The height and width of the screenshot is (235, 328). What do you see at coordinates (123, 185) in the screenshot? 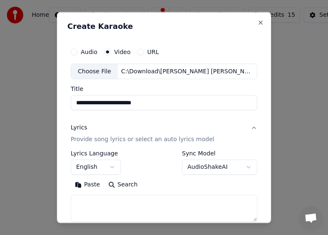
I see `button: Search` at bounding box center [123, 185].